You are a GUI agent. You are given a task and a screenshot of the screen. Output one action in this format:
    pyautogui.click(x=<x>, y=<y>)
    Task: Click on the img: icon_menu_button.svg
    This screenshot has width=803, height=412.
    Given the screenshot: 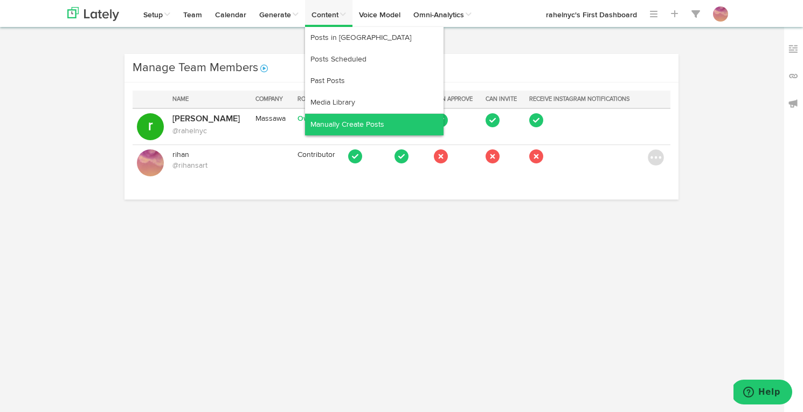 What is the action you would take?
    pyautogui.click(x=656, y=157)
    